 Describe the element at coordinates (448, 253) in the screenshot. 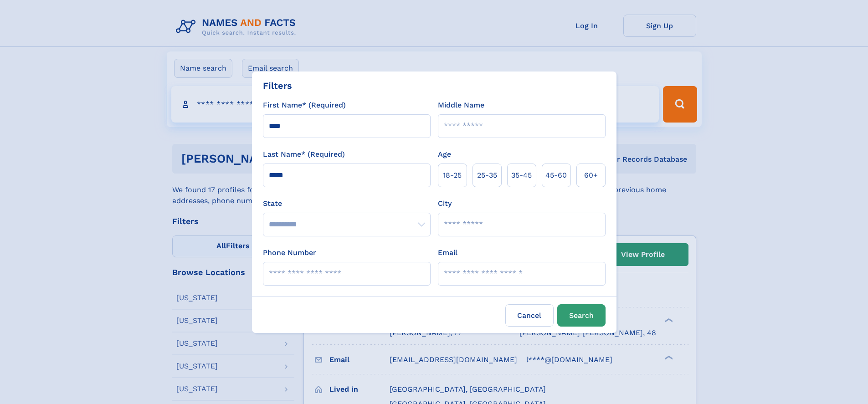

I see `label: Email` at that location.